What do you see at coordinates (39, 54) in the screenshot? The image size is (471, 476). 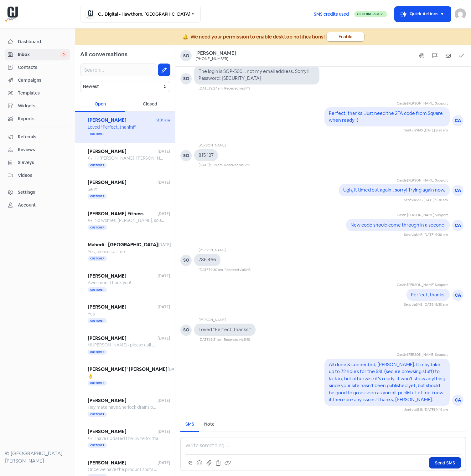 I see `span: Inbox` at bounding box center [39, 54].